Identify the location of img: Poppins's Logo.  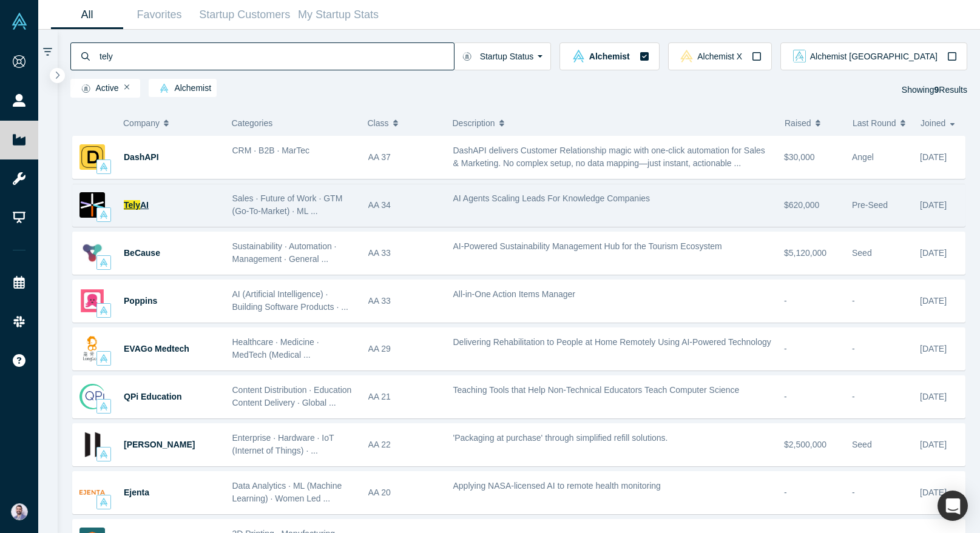
(92, 301).